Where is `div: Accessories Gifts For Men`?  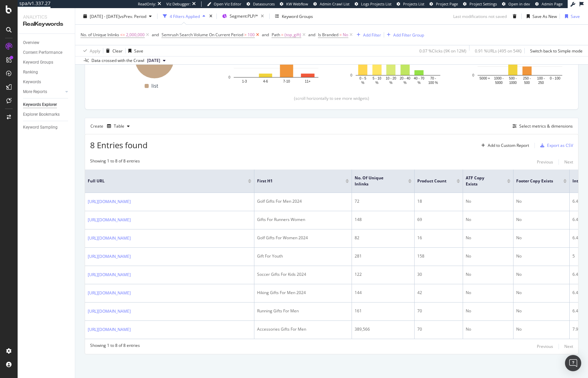
div: Accessories Gifts For Men is located at coordinates (303, 329).